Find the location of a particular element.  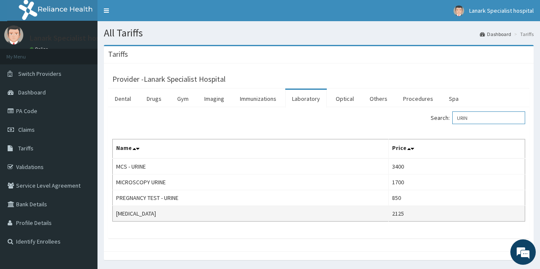

span: We're online! is located at coordinates (83, 123).